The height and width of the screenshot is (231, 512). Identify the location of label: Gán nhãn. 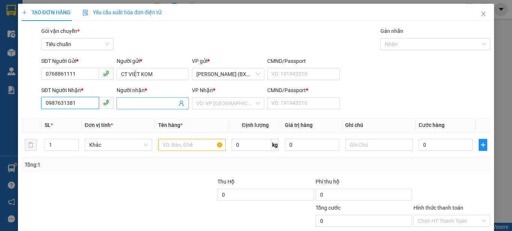
(392, 31).